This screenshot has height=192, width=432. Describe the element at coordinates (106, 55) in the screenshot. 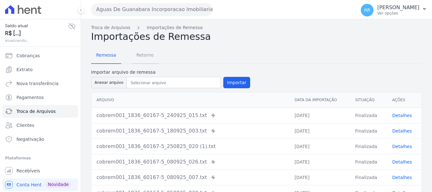

I see `span: Remessa` at that location.